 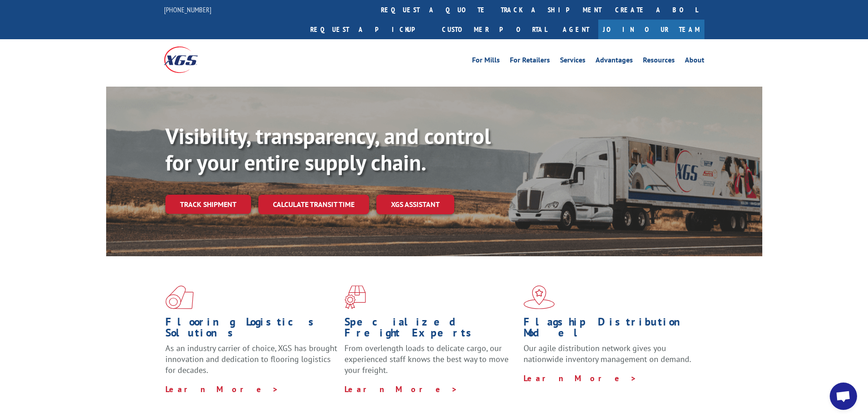 I want to click on a: Advantages, so click(x=614, y=62).